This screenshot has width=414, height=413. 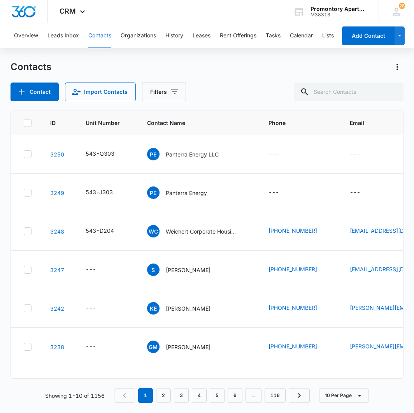 What do you see at coordinates (273, 36) in the screenshot?
I see `button: Tasks` at bounding box center [273, 36].